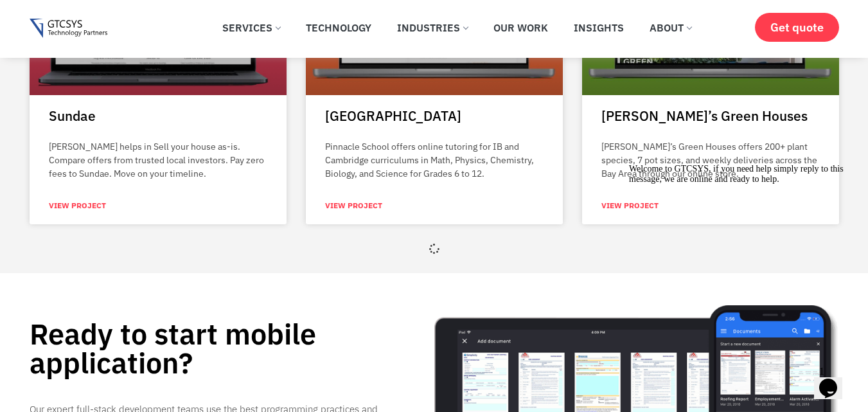 This screenshot has width=868, height=412. Describe the element at coordinates (353, 206) in the screenshot. I see `a: Read more about Pinnacle School` at that location.